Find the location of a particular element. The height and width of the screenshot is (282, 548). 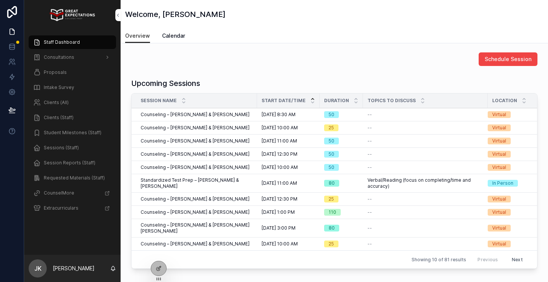

span: Topics to discuss is located at coordinates (391, 101).